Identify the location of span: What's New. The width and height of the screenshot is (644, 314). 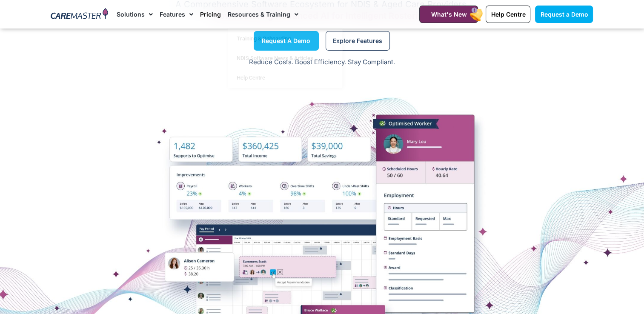
(449, 14).